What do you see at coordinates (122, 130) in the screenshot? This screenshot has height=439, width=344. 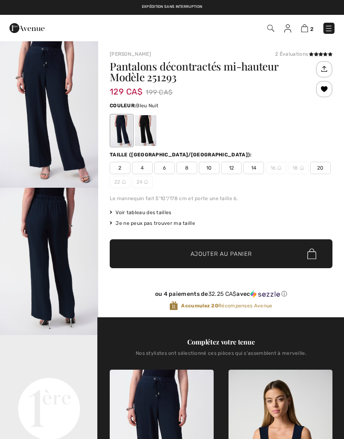 I see `div: Bleu Nuit` at bounding box center [122, 130].